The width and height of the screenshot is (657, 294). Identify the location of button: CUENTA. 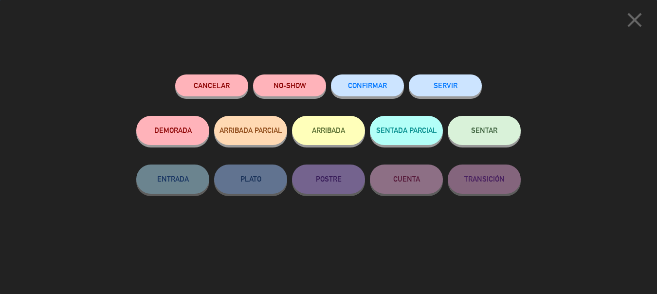
(406, 179).